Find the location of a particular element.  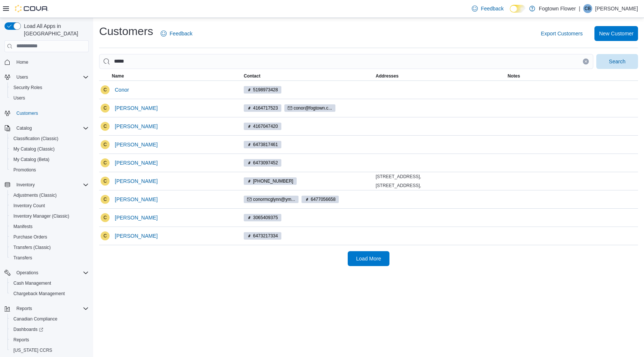

span: 6477056658 is located at coordinates (323, 200).